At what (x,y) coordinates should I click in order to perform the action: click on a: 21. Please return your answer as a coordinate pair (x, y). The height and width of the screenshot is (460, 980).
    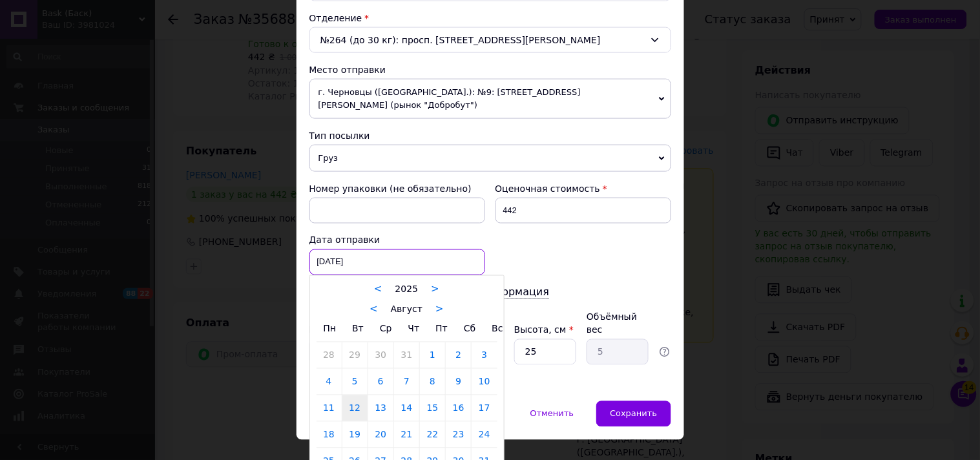
    Looking at the image, I should click on (406, 435).